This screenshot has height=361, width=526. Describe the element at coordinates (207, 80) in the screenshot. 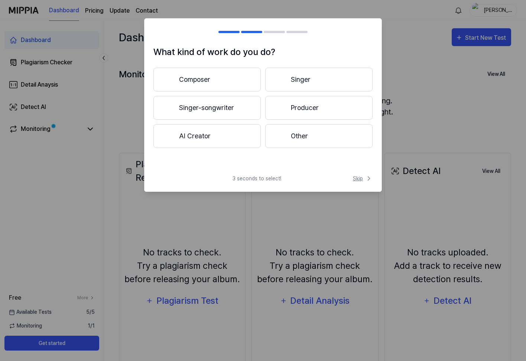

I see `button: Composer` at that location.